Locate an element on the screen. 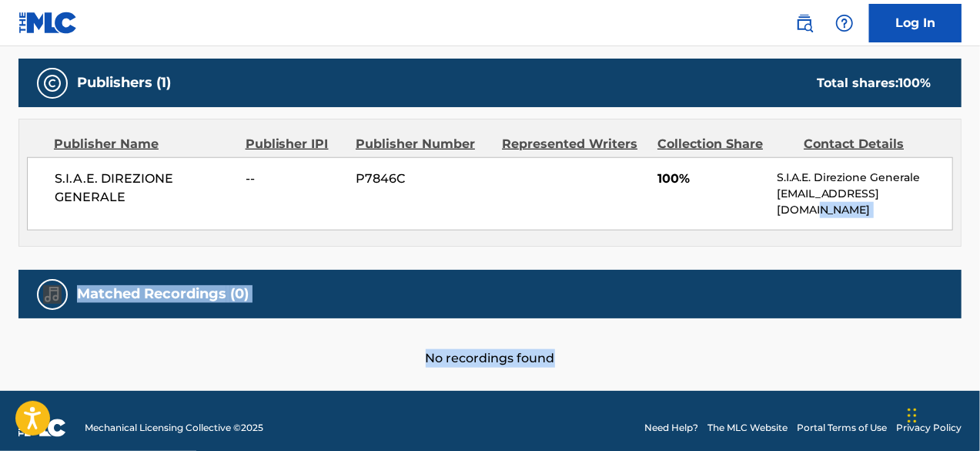 The image size is (980, 451). img: Matched Recordings is located at coordinates (53, 294).